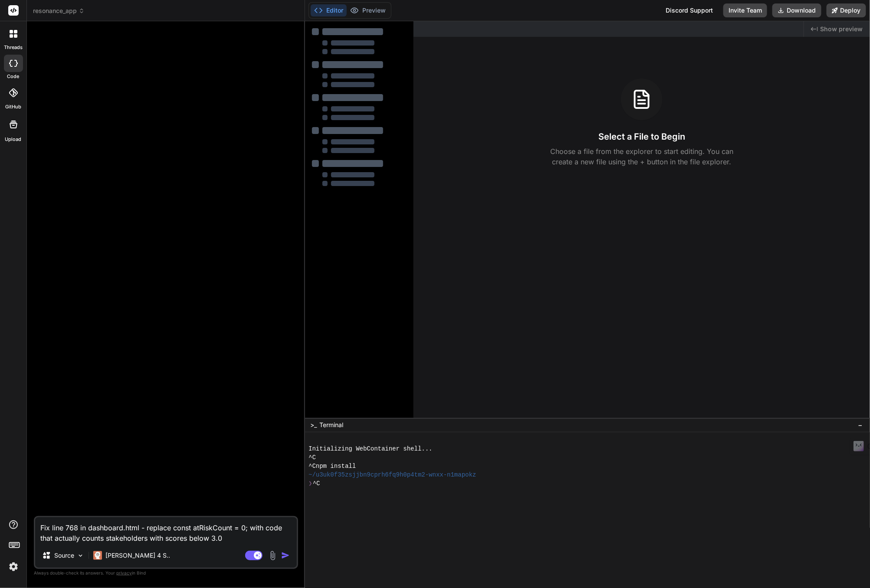 The width and height of the screenshot is (870, 588). What do you see at coordinates (13, 567) in the screenshot?
I see `img: settings` at bounding box center [13, 567].